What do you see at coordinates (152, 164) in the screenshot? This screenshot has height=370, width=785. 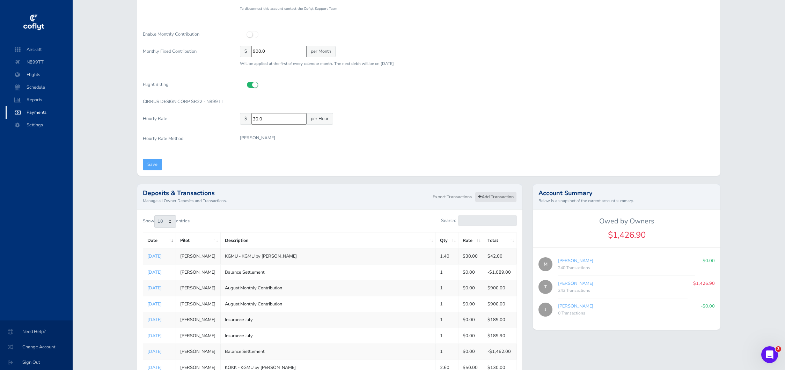 I see `input: Save` at bounding box center [152, 164].